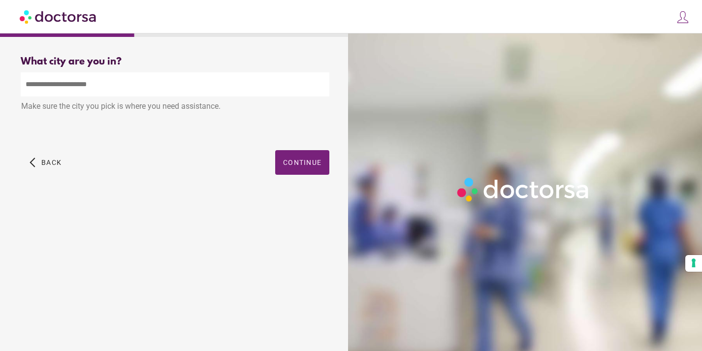 Image resolution: width=702 pixels, height=351 pixels. Describe the element at coordinates (175, 62) in the screenshot. I see `div: What city are you in?` at that location.